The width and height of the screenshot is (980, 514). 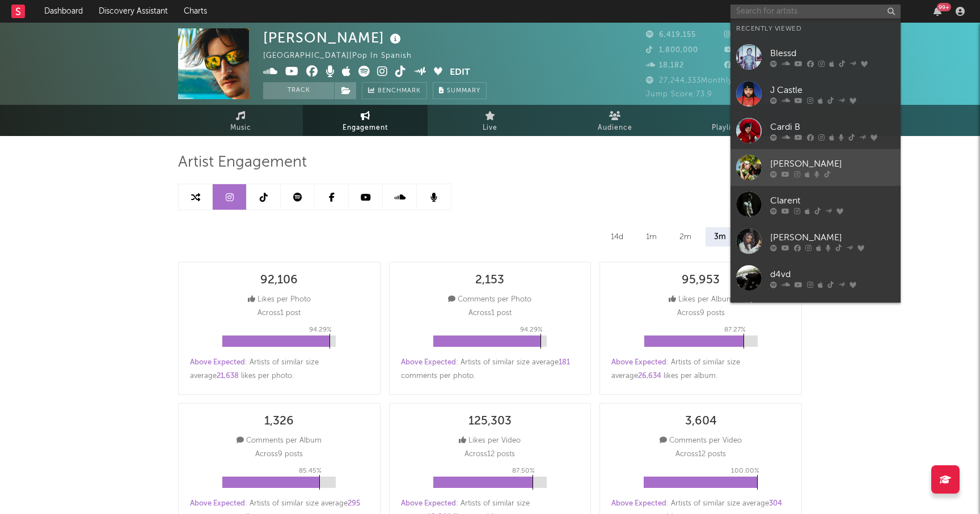 I want to click on span: 26,634, so click(x=650, y=376).